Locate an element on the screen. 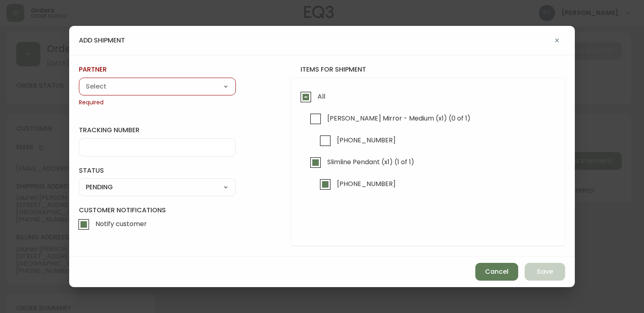 This screenshot has width=644, height=313. span: All is located at coordinates (321, 97).